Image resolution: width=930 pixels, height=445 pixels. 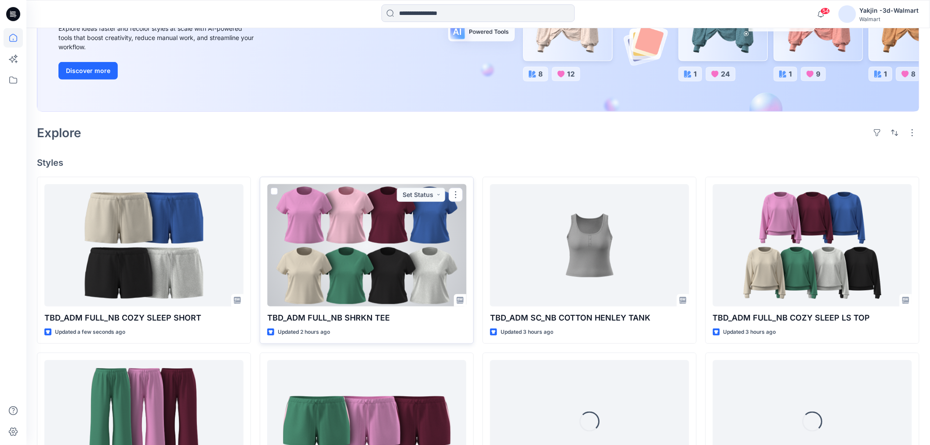 What do you see at coordinates (478, 163) in the screenshot?
I see `h4: Styles` at bounding box center [478, 163].